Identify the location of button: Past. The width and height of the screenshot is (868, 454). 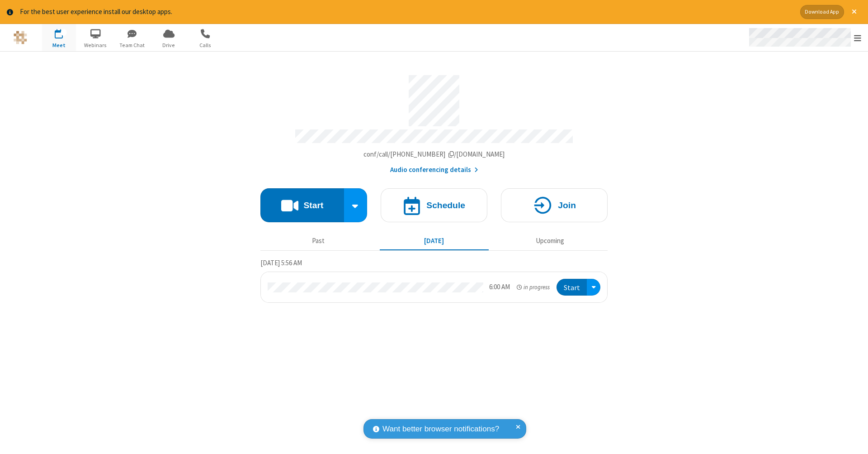
(318, 241).